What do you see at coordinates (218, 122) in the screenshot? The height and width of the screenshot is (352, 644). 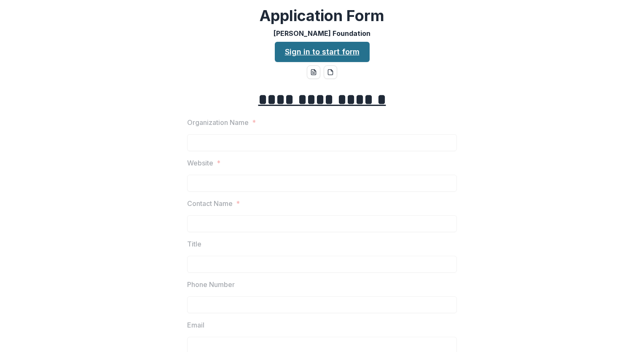 I see `p: Organization Name` at bounding box center [218, 122].